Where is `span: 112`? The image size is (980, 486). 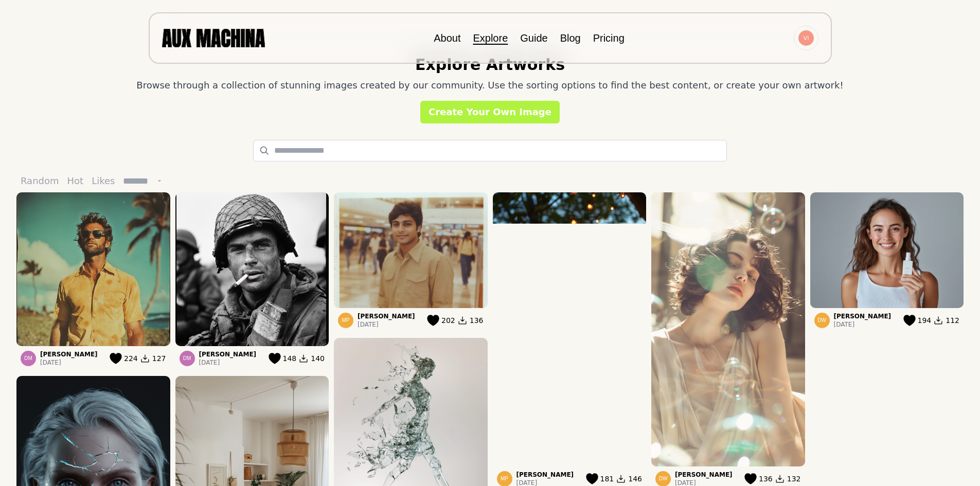
span: 112 is located at coordinates (952, 321).